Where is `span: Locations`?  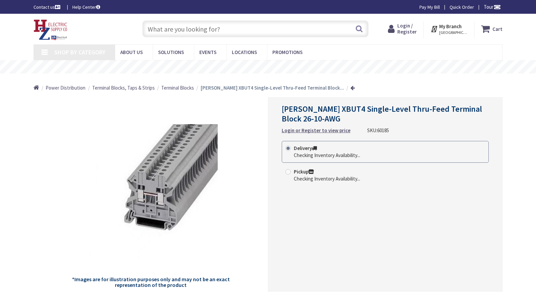 span: Locations is located at coordinates (244, 52).